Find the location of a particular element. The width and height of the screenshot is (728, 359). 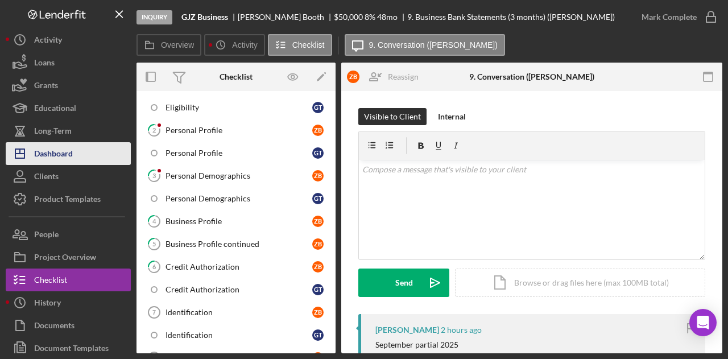

button: Visible to Client is located at coordinates (392, 117).